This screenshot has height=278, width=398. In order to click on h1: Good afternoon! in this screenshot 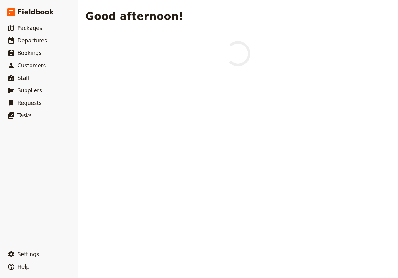, I will do `click(134, 16)`.